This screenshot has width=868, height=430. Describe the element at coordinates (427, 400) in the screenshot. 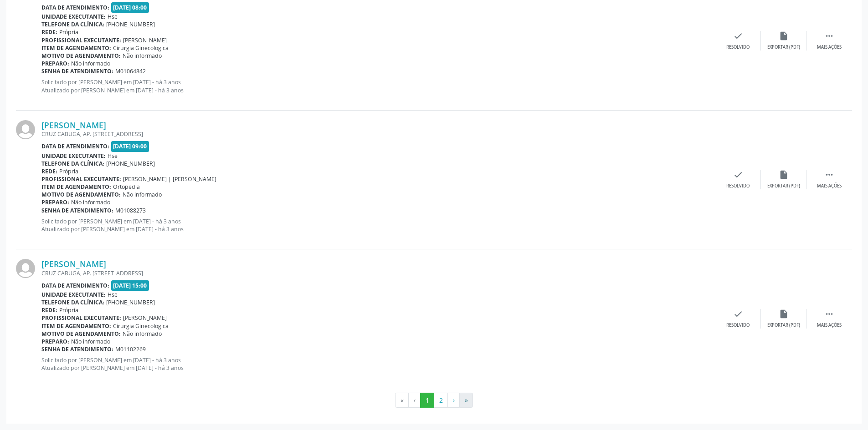

I see `button: Go to page 1` at that location.